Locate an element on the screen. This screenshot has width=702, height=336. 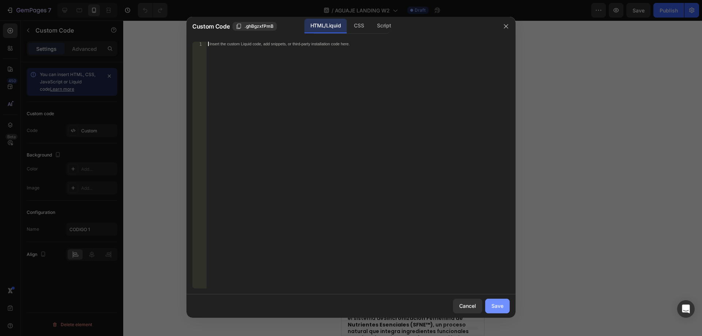
div: Cancel is located at coordinates (468, 306).